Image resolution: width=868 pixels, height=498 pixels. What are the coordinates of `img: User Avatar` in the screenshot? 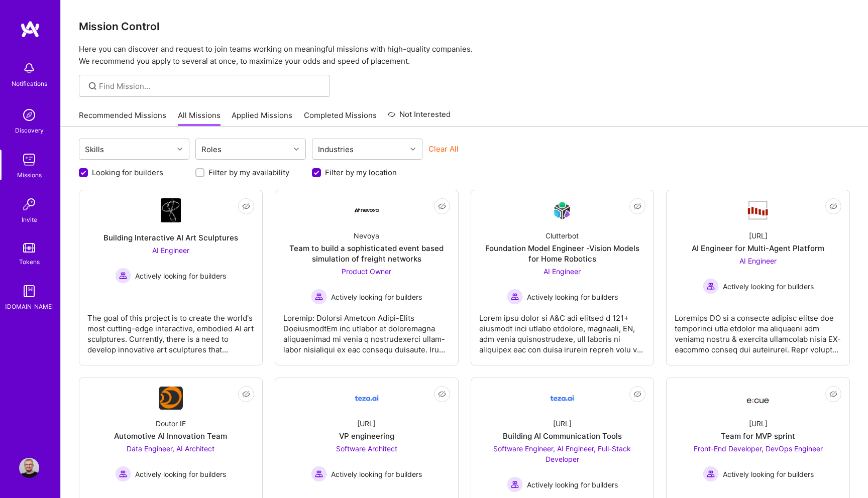 It's located at (29, 468).